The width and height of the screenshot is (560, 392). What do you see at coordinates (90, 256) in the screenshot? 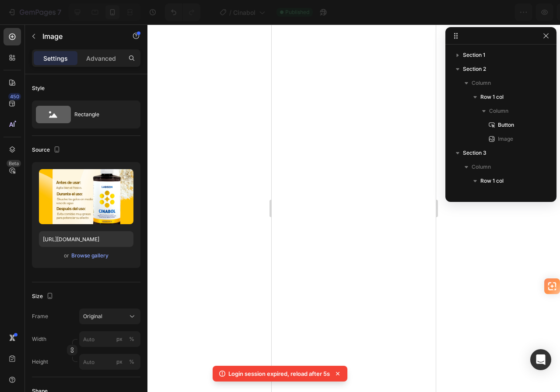
I see `div: Browse gallery` at bounding box center [90, 256].